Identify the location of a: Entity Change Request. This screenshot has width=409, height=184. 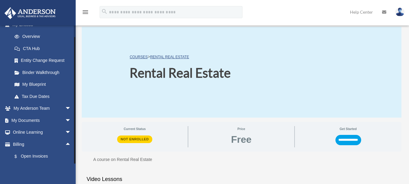
(44, 61).